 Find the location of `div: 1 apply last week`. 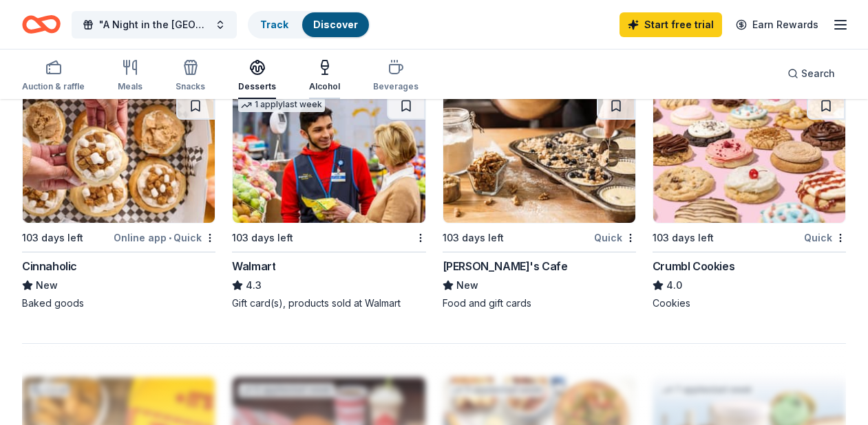

div: 1 apply last week is located at coordinates (281, 105).